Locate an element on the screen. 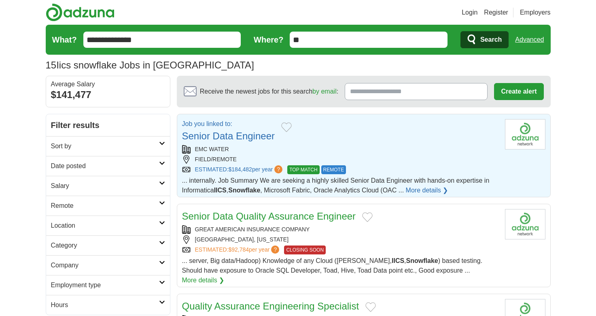 The width and height of the screenshot is (596, 316). span: TOP MATCH is located at coordinates (303, 169).